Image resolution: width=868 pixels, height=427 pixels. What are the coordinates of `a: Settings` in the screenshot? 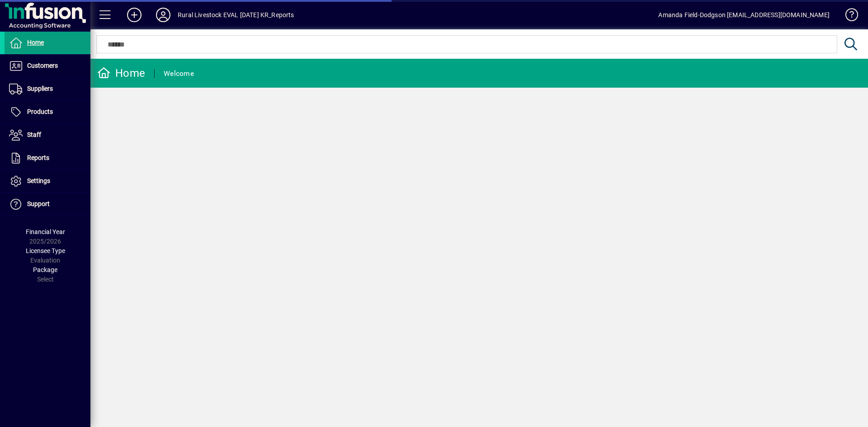 It's located at (48, 181).